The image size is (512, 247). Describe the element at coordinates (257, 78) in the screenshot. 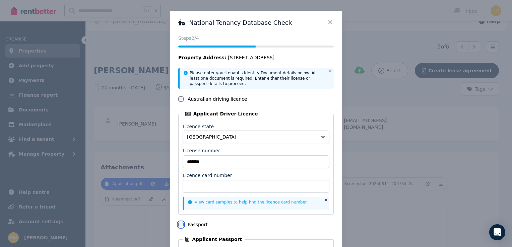

I see `p: Please enter your tenant's Identity Document details below. At least one document is required. En...` at that location.